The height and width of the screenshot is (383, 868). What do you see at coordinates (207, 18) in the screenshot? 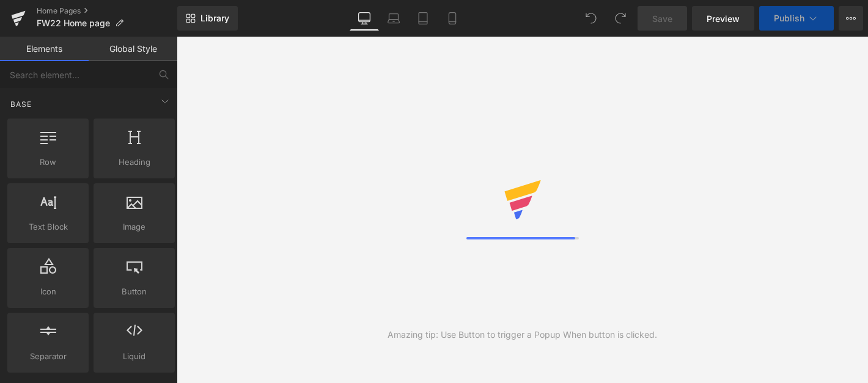
I see `a: New Library` at bounding box center [207, 18].